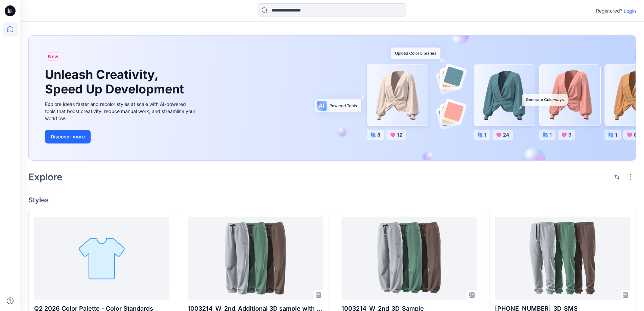  Describe the element at coordinates (332, 200) in the screenshot. I see `h4: Styles` at that location.